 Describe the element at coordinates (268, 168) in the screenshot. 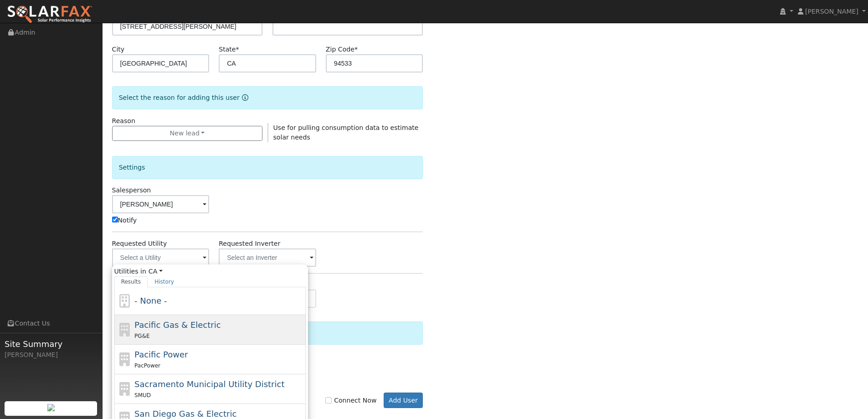

I see `div: Settings` at that location.